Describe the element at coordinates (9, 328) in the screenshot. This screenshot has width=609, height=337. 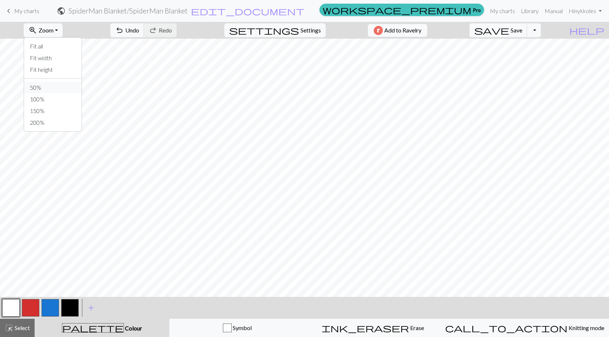
I see `span: highlight_alt` at that location.